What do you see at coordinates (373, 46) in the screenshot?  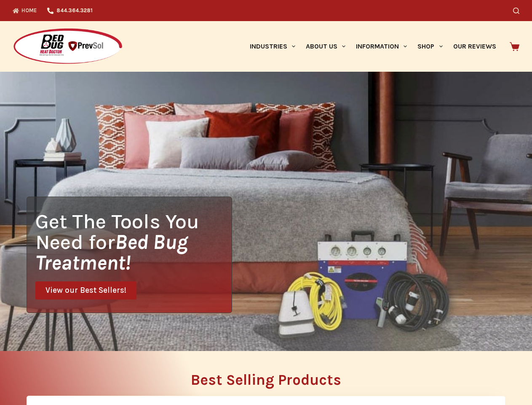 I see `nav: Primary` at bounding box center [373, 46].